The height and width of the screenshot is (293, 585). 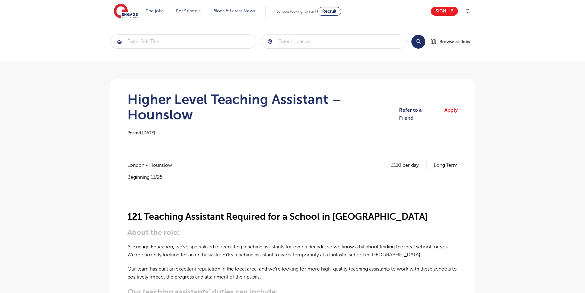 I want to click on p: Our team has built an excellent reputation in the local area, and we’re looking for more high-qua..., so click(x=292, y=273).